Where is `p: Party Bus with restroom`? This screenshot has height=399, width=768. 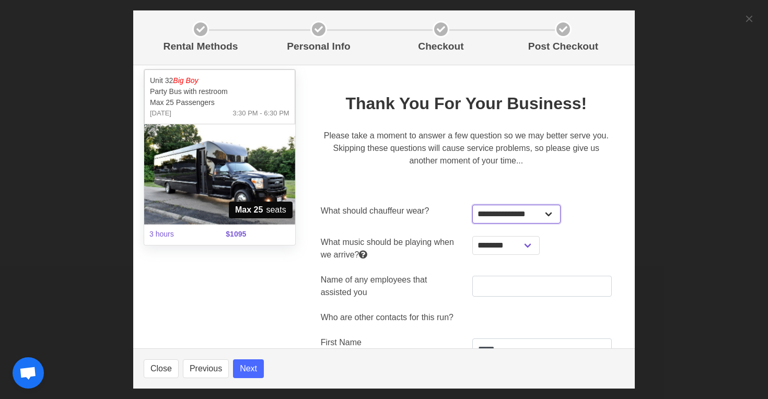
p: Party Bus with restroom is located at coordinates (219, 91).